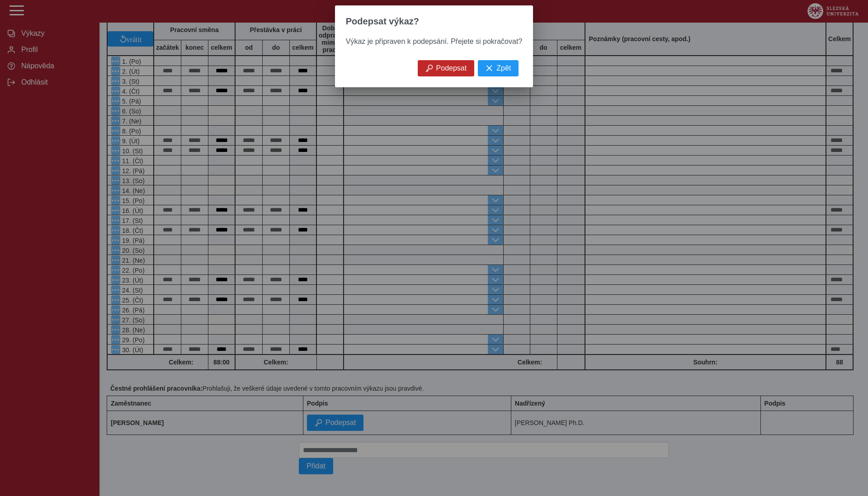 The image size is (868, 496). I want to click on span: Zpět, so click(504, 68).